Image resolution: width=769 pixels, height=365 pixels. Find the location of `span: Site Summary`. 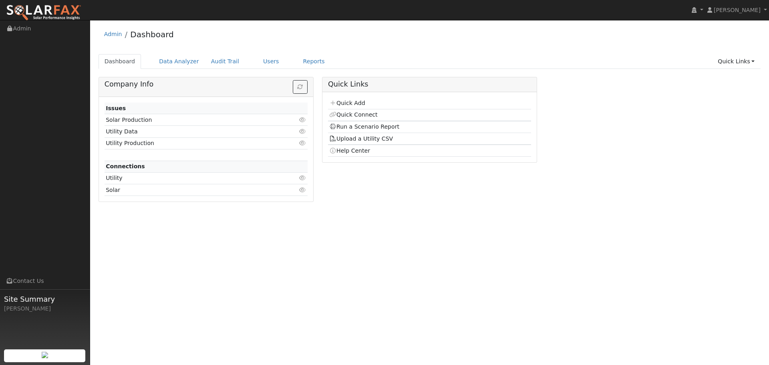

span: Site Summary is located at coordinates (45, 299).